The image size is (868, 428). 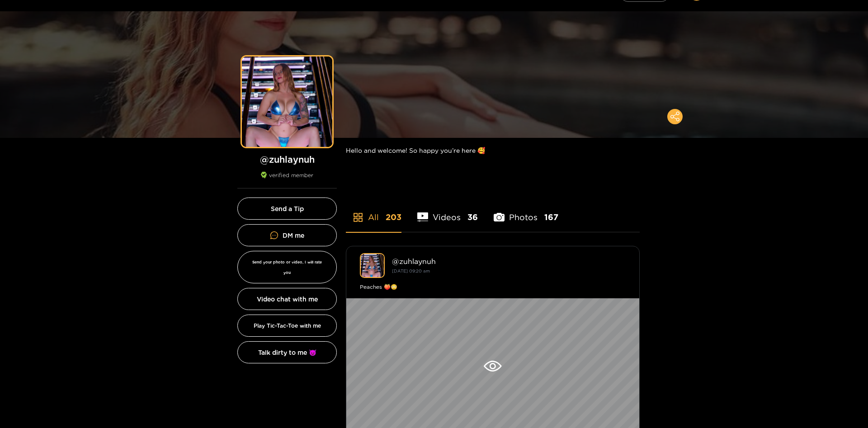 I want to click on div: Hello and welcome! So happy you’re here 🥰, so click(x=493, y=150).